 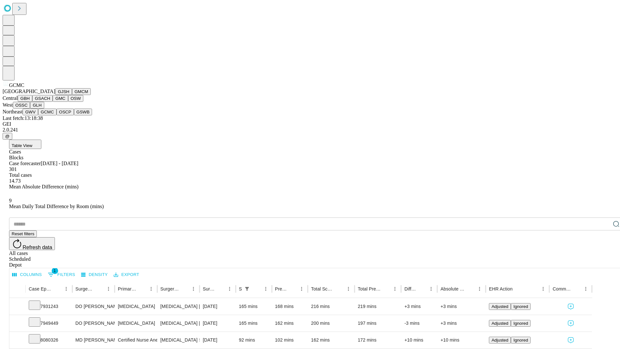 I want to click on div: Absolute Difference, so click(x=453, y=289).